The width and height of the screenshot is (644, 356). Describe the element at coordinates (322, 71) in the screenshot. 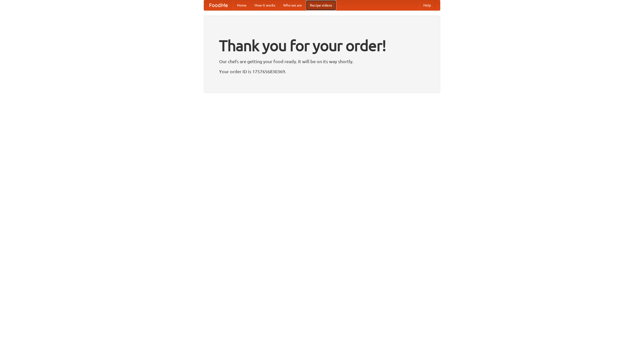

I see `p: Your order ID is 1757656830369.` at that location.